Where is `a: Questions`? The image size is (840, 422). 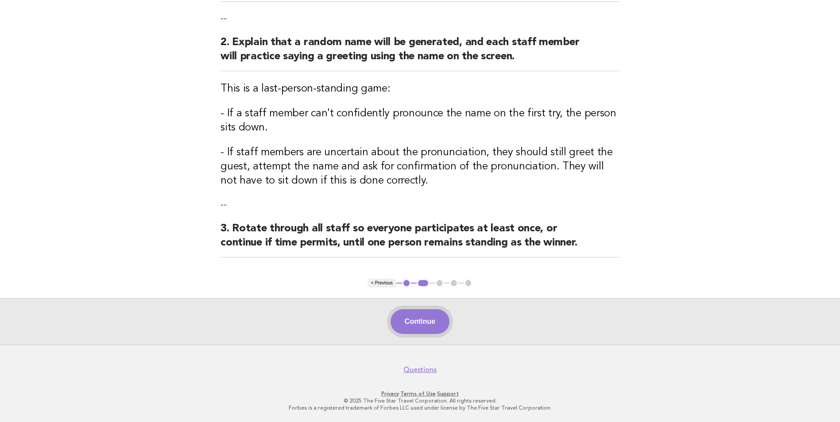 a: Questions is located at coordinates (420, 370).